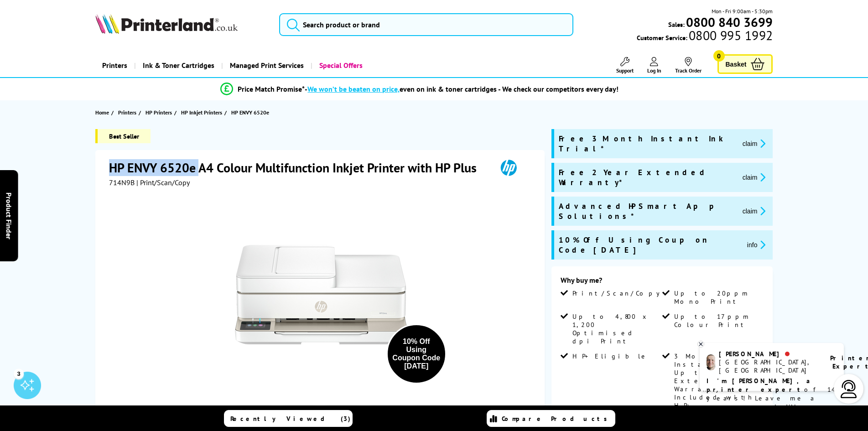  What do you see at coordinates (178, 65) in the screenshot?
I see `a: Ink & Toner Cartridges` at bounding box center [178, 65].